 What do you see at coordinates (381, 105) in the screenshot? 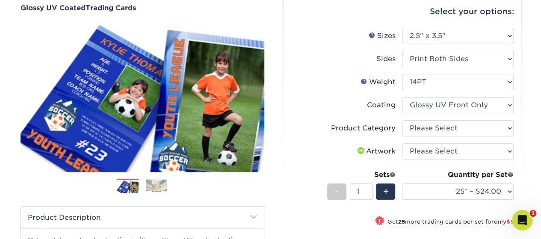
I see `div: Coating` at bounding box center [381, 105].